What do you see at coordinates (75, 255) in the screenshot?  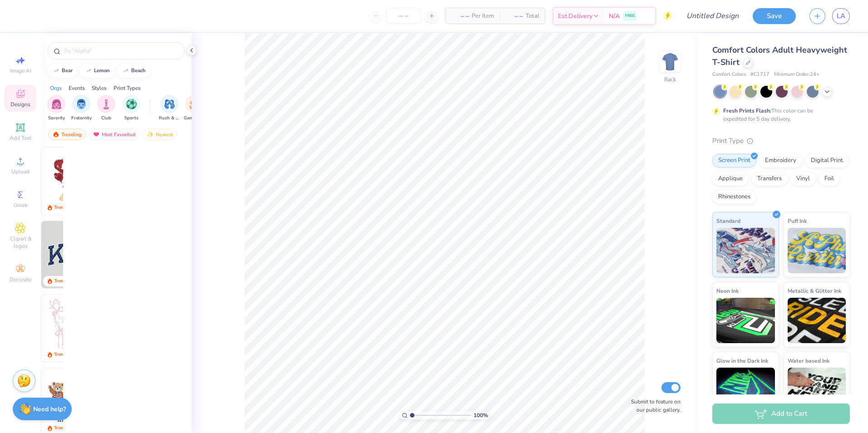 I see `img: 3b9aba4f-e317-4aa7-a679-c95a879539bd` at bounding box center [75, 255].